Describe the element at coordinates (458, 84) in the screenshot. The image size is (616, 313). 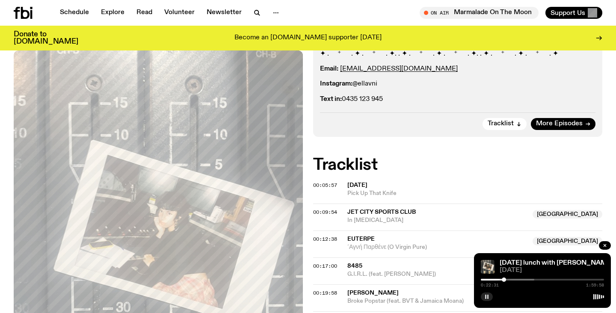
I see `p: @ellavni` at that location.